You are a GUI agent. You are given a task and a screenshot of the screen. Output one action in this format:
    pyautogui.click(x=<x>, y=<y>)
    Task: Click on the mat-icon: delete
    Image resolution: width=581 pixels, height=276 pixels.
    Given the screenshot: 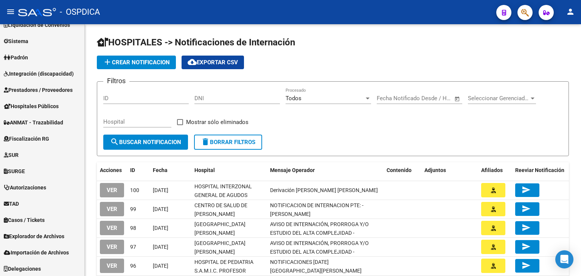 What is the action you would take?
    pyautogui.click(x=206, y=142)
    